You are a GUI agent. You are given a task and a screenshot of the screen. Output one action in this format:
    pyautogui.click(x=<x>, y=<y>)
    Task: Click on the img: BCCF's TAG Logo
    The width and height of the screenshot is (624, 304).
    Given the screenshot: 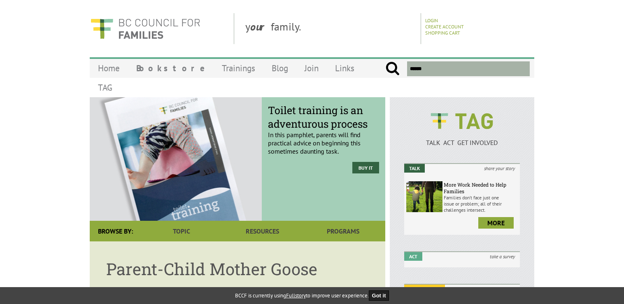 What is the action you would take?
    pyautogui.click(x=462, y=121)
    